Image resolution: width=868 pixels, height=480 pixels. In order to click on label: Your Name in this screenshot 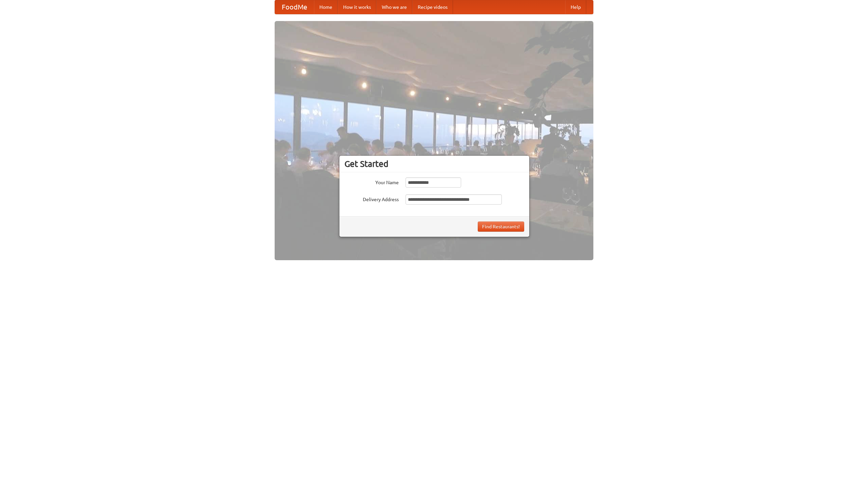, I will do `click(371, 181)`.